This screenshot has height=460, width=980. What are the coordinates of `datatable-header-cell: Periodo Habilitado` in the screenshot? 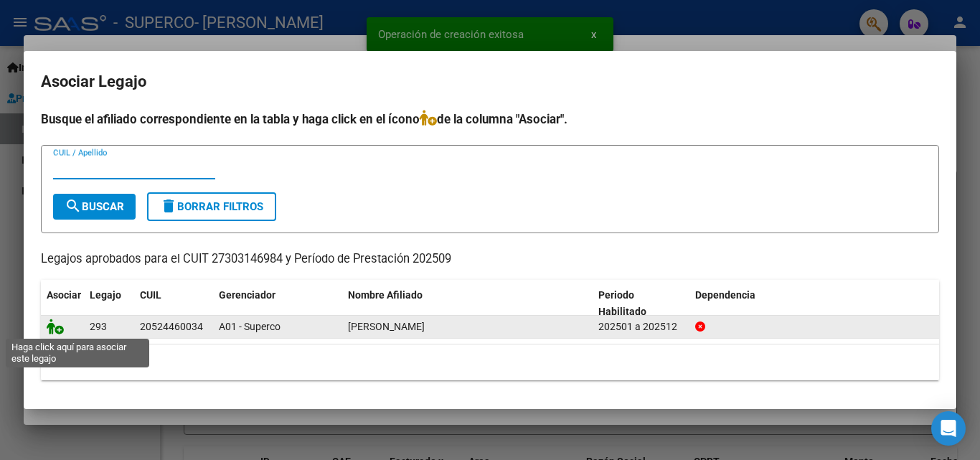 It's located at (640, 303).